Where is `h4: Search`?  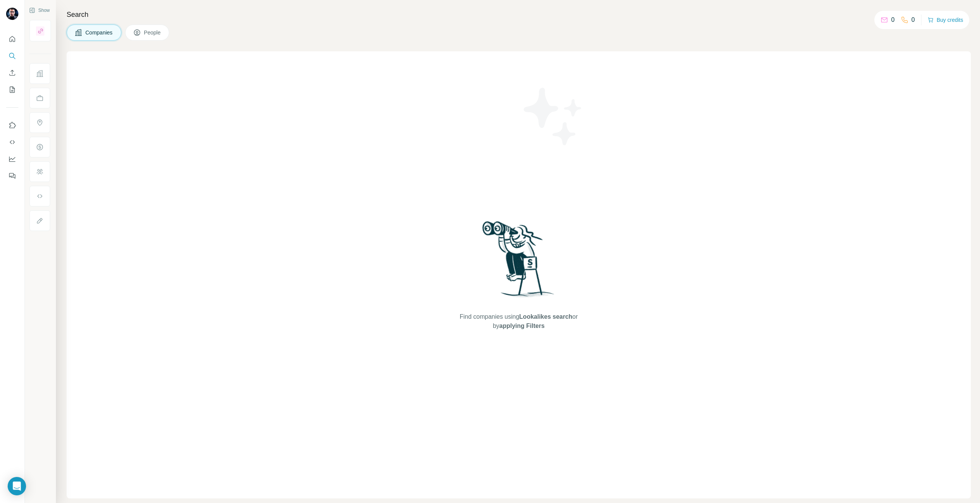 h4: Search is located at coordinates (519, 14).